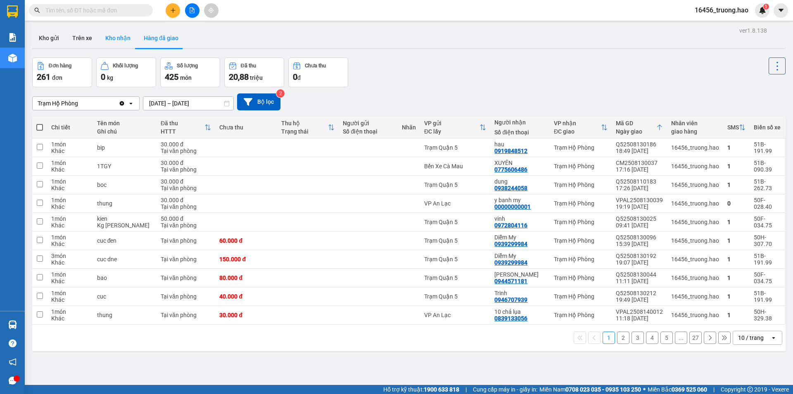 This screenshot has height=394, width=793. Describe the element at coordinates (125, 185) in the screenshot. I see `div: boc` at that location.